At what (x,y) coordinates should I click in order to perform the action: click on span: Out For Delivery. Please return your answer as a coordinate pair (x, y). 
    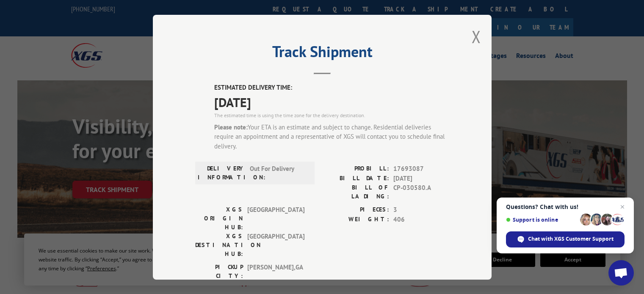
    Looking at the image, I should click on (279, 173).